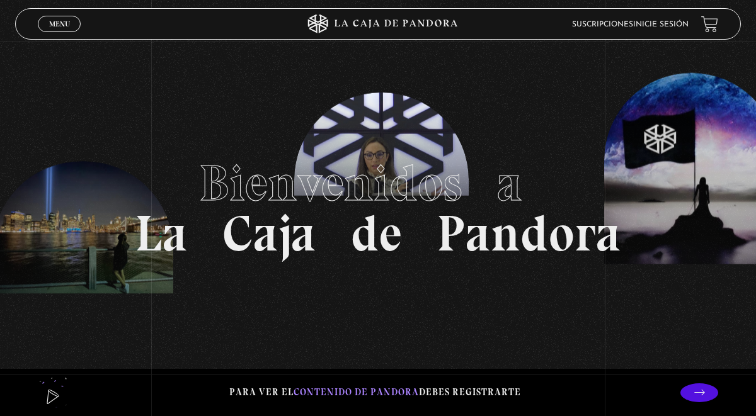  I want to click on span: Bienvenidos a, so click(378, 183).